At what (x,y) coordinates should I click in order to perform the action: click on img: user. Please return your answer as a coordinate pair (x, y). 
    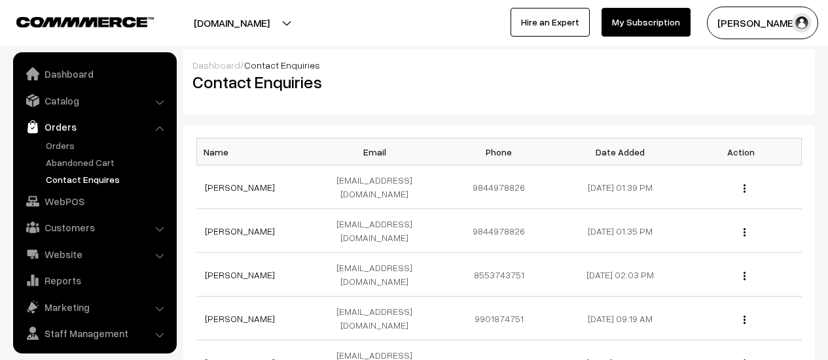
    Looking at the image, I should click on (801, 23).